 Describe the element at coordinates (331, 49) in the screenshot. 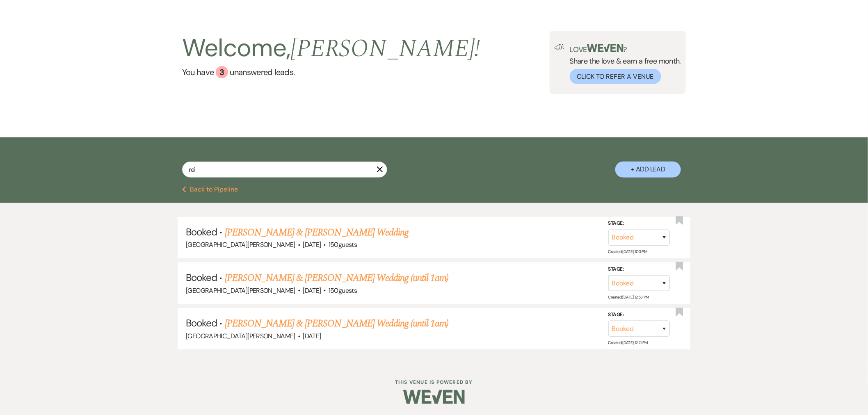

I see `h2: Welcome,` at that location.